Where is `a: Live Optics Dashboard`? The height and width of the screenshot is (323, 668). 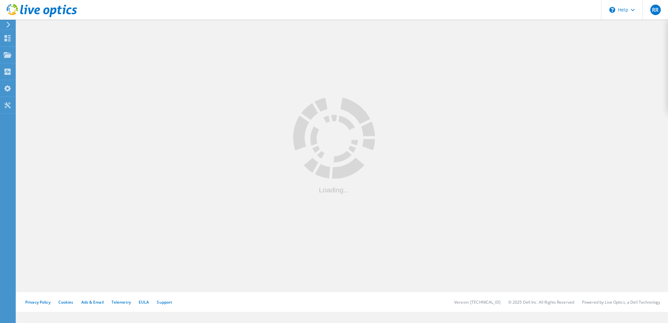
a: Live Optics Dashboard is located at coordinates (42, 16).